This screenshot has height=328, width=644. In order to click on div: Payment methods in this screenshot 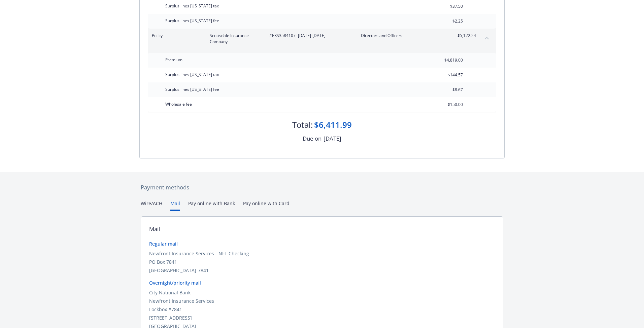, I will do `click(322, 188)`.